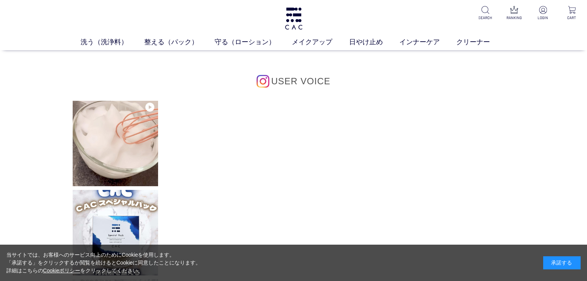 The image size is (587, 281). What do you see at coordinates (253, 42) in the screenshot?
I see `a: 守る（ローション）` at bounding box center [253, 42].